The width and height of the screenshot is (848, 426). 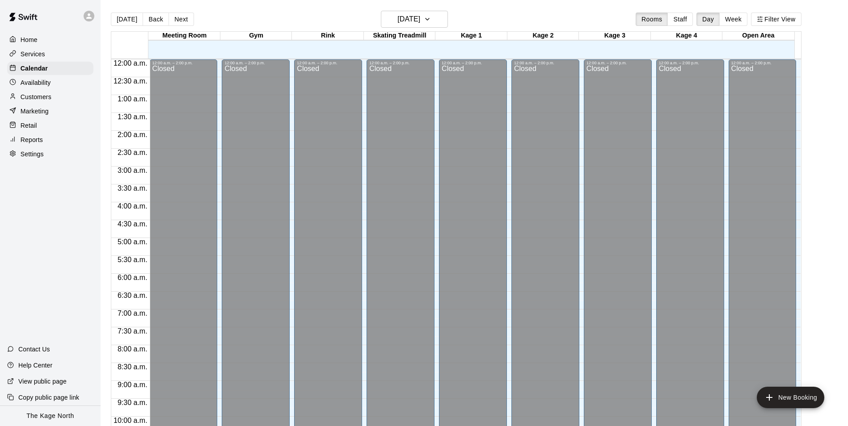 I want to click on div: Rink, so click(x=328, y=36).